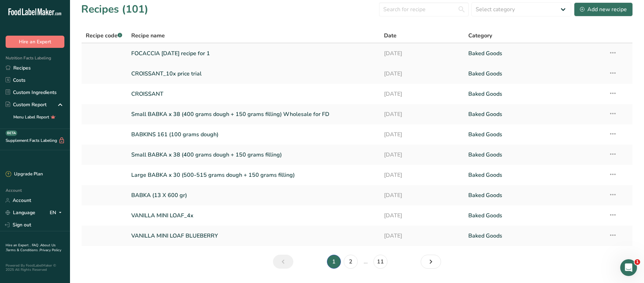 Image resolution: width=644 pixels, height=283 pixels. Describe the element at coordinates (424, 10) in the screenshot. I see `input: Search for recipe` at that location.